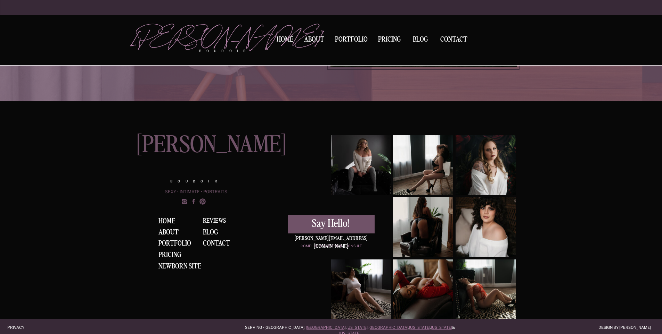  Describe the element at coordinates (182, 266) in the screenshot. I see `p: NEWBORN SITE` at that location.